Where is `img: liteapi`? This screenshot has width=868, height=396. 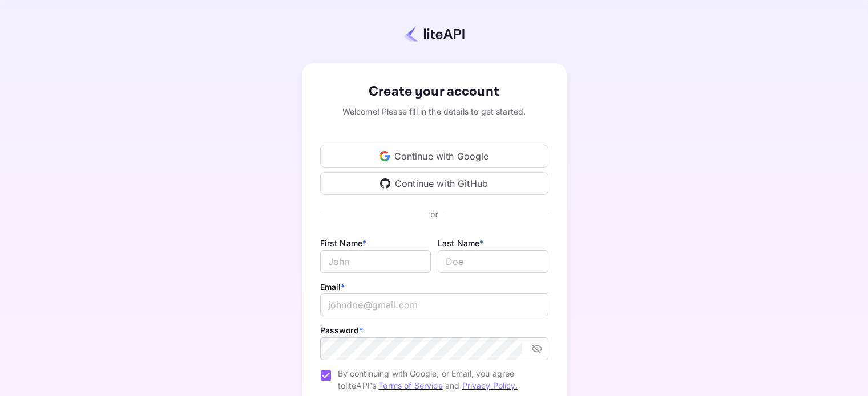 img: liteapi is located at coordinates (434, 33).